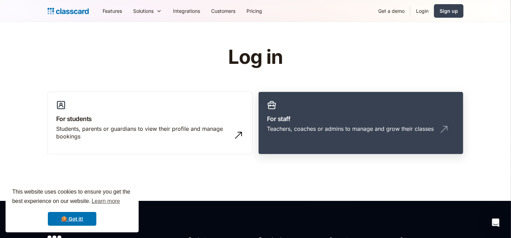 This screenshot has width=511, height=238. Describe the element at coordinates (150, 118) in the screenshot. I see `h3: For students` at that location.